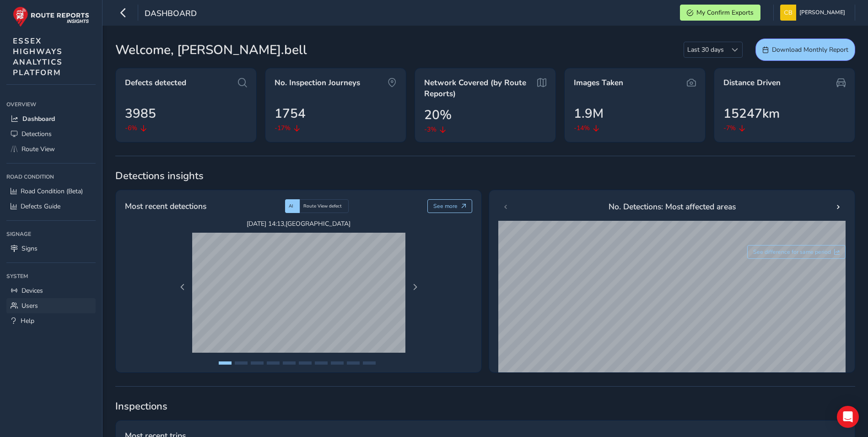 Image resolution: width=868 pixels, height=437 pixels. What do you see at coordinates (291, 206) in the screenshot?
I see `span: AI` at bounding box center [291, 206].